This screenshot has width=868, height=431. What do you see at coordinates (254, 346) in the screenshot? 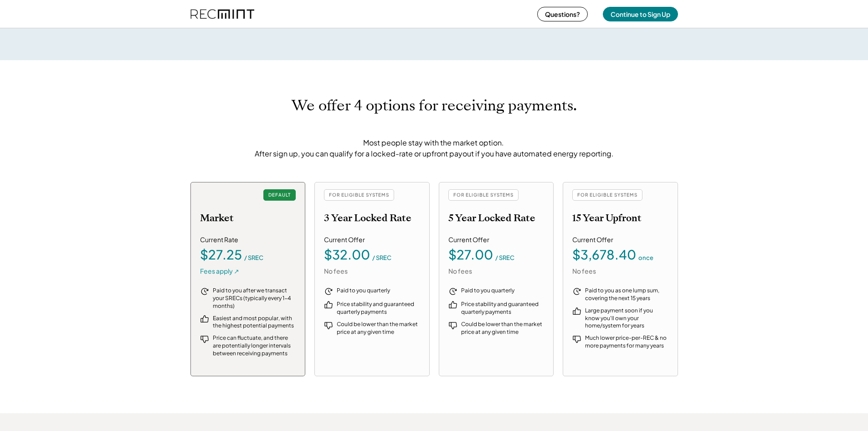
I see `div: Price can fluctuate, and there are potentially longer intervals between receiving payments` at bounding box center [254, 346].